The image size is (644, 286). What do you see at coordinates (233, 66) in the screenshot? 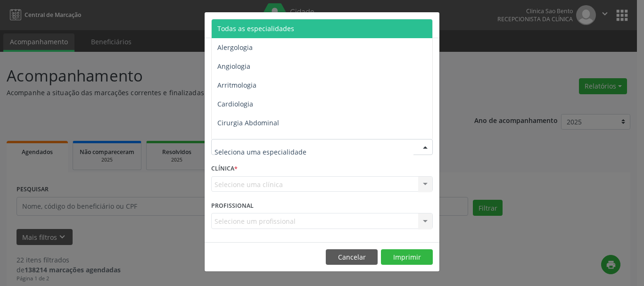
I see `span: Angiologia` at bounding box center [233, 66].